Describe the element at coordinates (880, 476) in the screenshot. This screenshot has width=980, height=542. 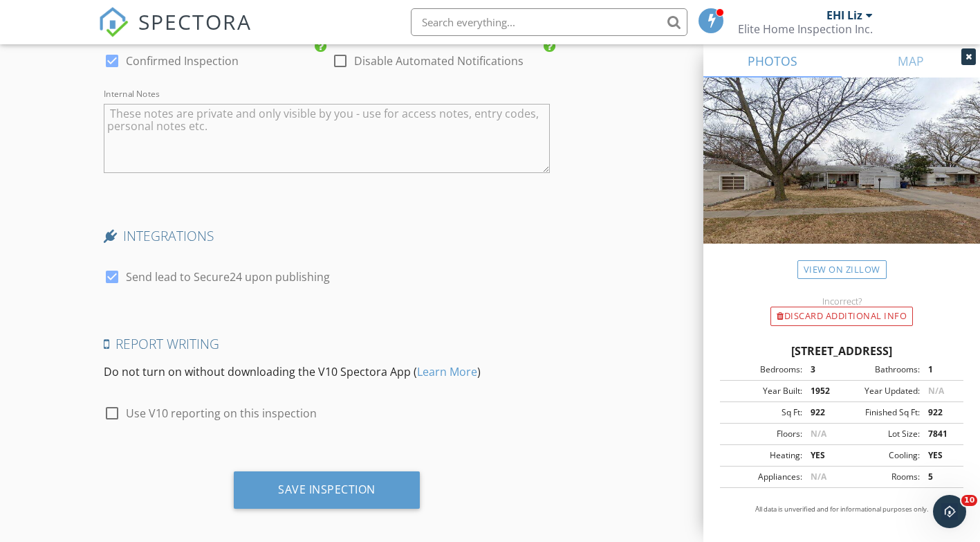
I see `div: Rooms:` at that location.